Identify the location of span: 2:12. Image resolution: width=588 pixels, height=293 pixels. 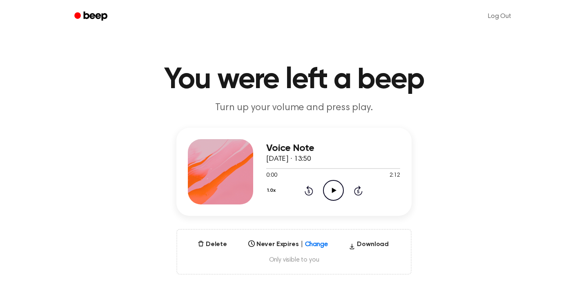
(395, 176).